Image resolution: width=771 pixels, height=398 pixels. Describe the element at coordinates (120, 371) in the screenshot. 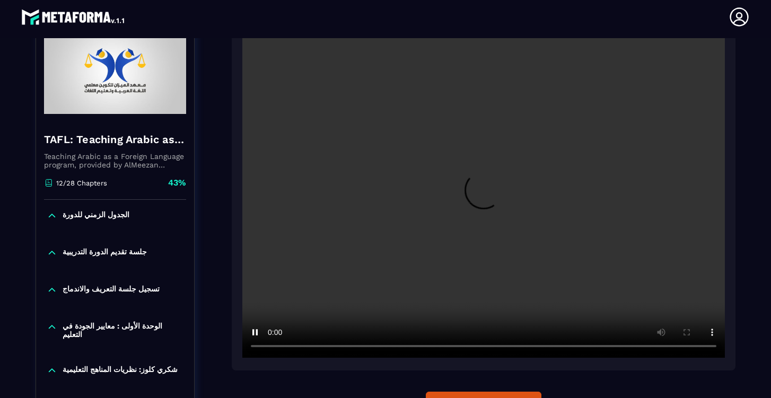

I see `p: شكري كلوز: نظریات المناھج التعلیمیة` at that location.